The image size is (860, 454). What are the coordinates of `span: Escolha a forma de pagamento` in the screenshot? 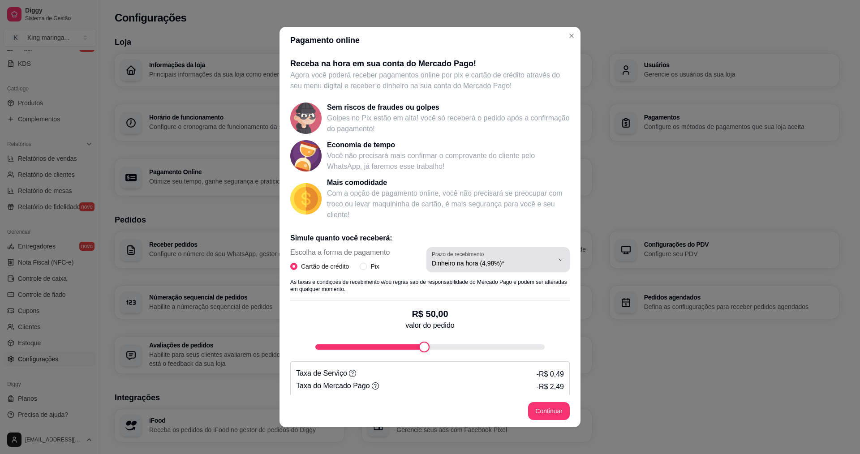 It's located at (340, 253).